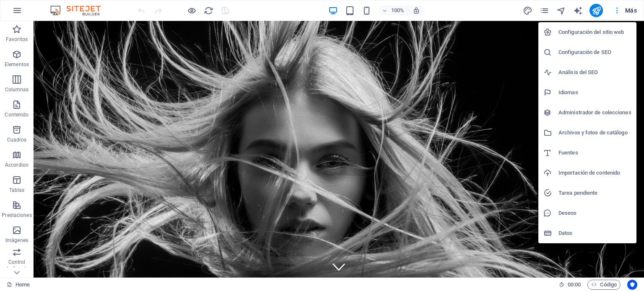  What do you see at coordinates (595, 213) in the screenshot?
I see `h6: Deseos` at bounding box center [595, 213].